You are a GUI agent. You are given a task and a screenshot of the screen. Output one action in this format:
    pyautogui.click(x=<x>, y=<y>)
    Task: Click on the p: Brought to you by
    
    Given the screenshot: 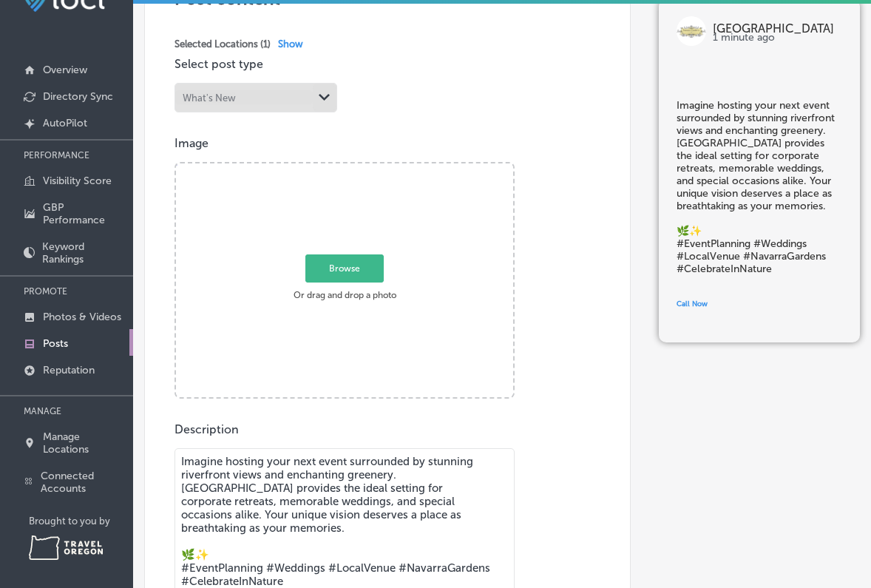 What is the action you would take?
    pyautogui.click(x=81, y=521)
    